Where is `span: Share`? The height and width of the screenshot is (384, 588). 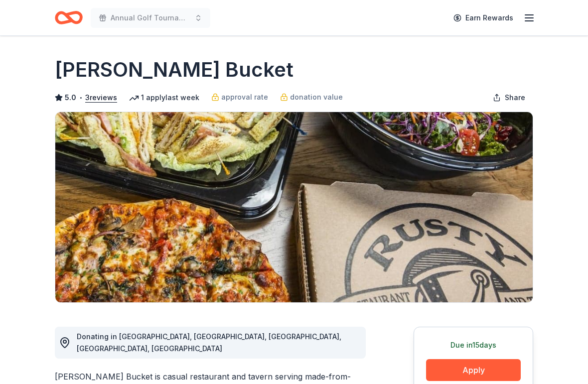 span: Share is located at coordinates (514, 98).